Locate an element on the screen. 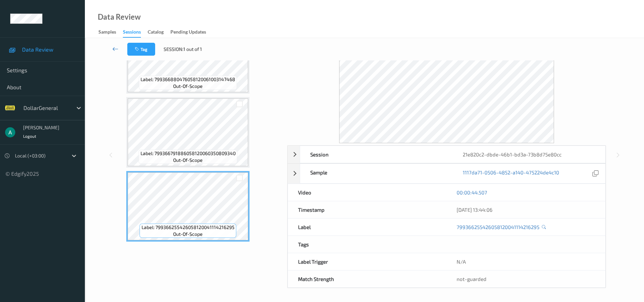  div: 21e820c2-dbde-46b1-bd3a-73b8d75e80cc is located at coordinates (529, 154).